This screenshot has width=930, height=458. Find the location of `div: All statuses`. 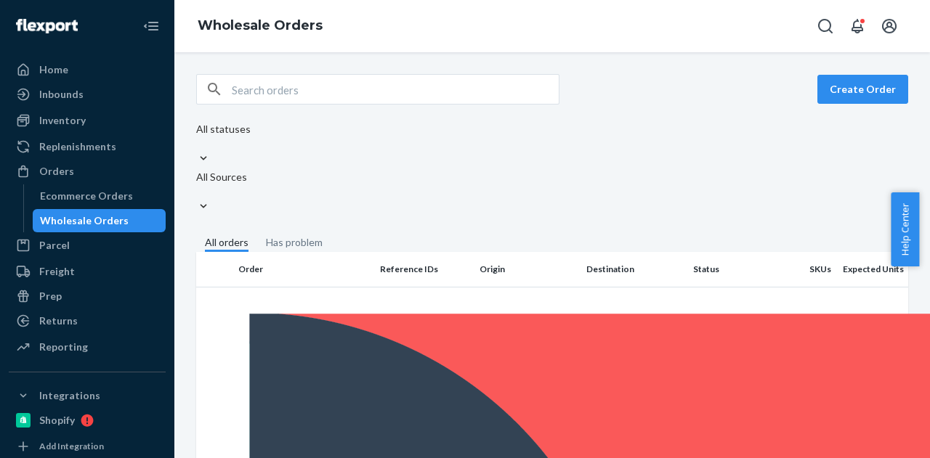

div: All statuses is located at coordinates (223, 129).